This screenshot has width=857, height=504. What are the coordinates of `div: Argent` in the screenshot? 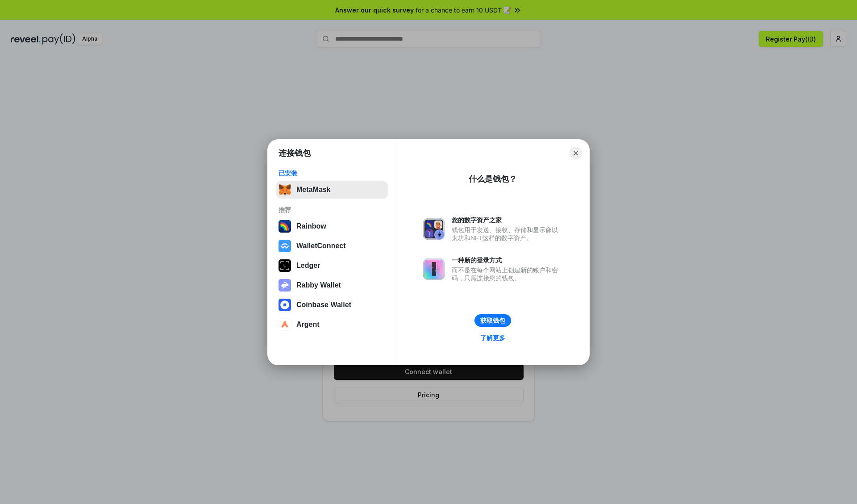 It's located at (308, 324).